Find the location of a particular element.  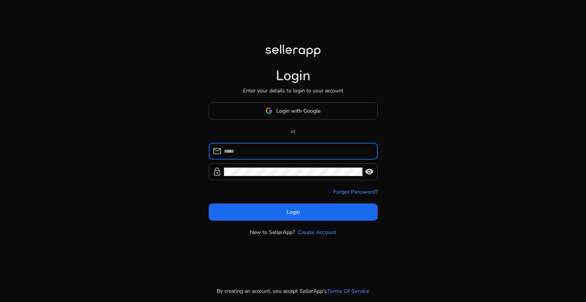

button: Login with Google is located at coordinates (293, 111).